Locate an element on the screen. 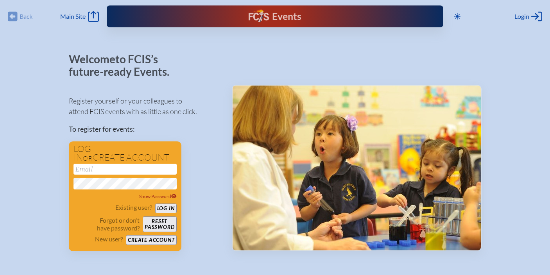 The image size is (550, 275). img: Events is located at coordinates (356, 168).